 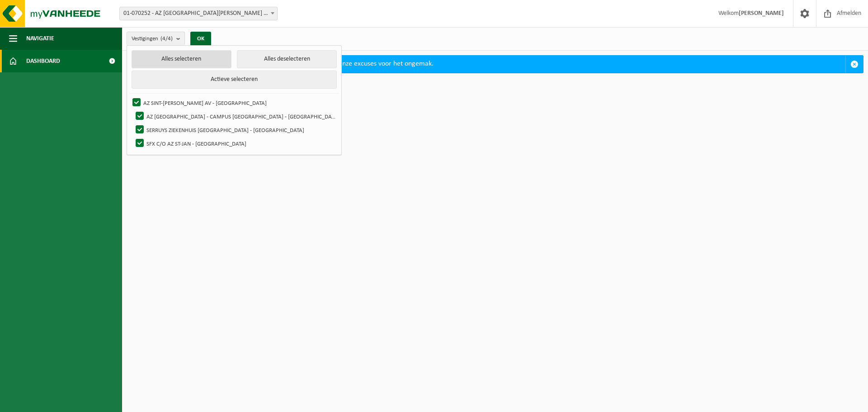 I want to click on count: (4/4), so click(x=167, y=39).